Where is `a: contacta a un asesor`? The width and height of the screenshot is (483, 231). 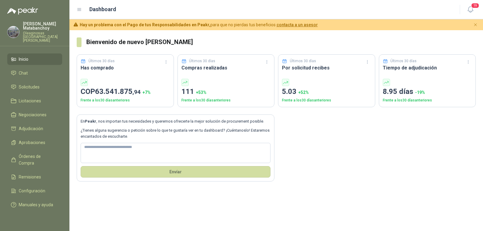 a: contacta a un asesor is located at coordinates (297, 25).